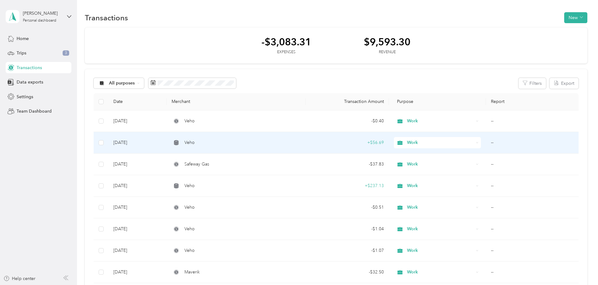 This screenshot has width=598, height=285. Describe the element at coordinates (347, 251) in the screenshot. I see `div: - $1.07` at that location.